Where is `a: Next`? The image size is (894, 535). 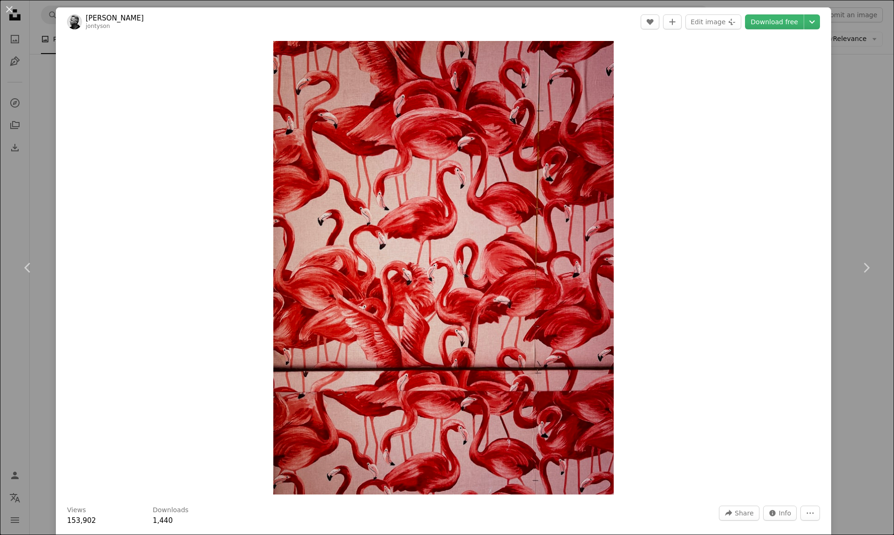 a: Next is located at coordinates (866, 268).